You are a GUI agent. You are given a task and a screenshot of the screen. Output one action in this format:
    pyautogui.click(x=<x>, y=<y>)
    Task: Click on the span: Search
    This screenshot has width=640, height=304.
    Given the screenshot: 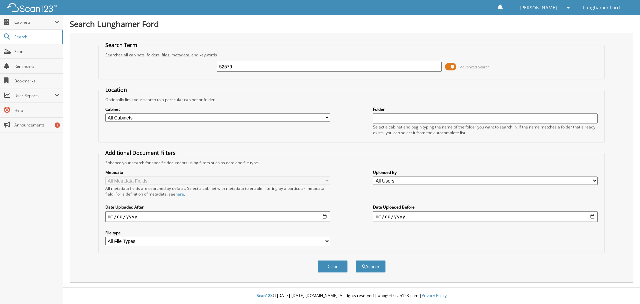 What is the action you would take?
    pyautogui.click(x=36, y=37)
    